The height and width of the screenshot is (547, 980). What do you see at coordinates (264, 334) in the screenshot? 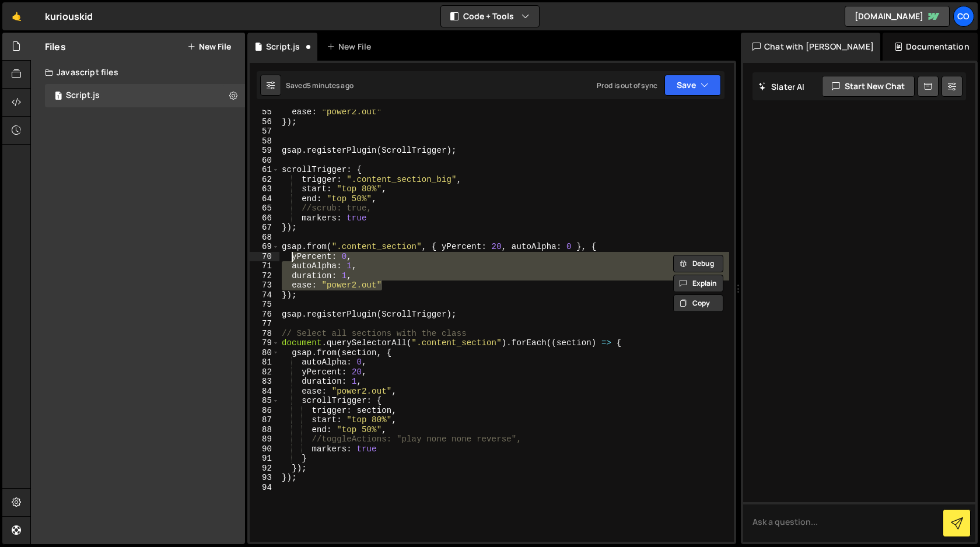
I see `div: 78` at bounding box center [264, 334].